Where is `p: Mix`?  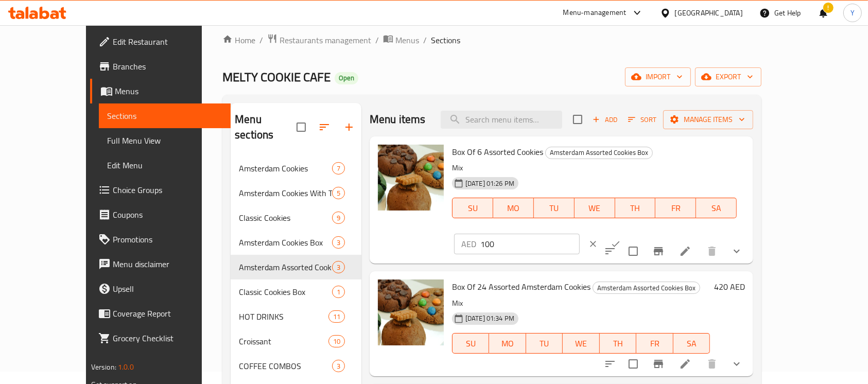 p: Mix is located at coordinates (594, 168).